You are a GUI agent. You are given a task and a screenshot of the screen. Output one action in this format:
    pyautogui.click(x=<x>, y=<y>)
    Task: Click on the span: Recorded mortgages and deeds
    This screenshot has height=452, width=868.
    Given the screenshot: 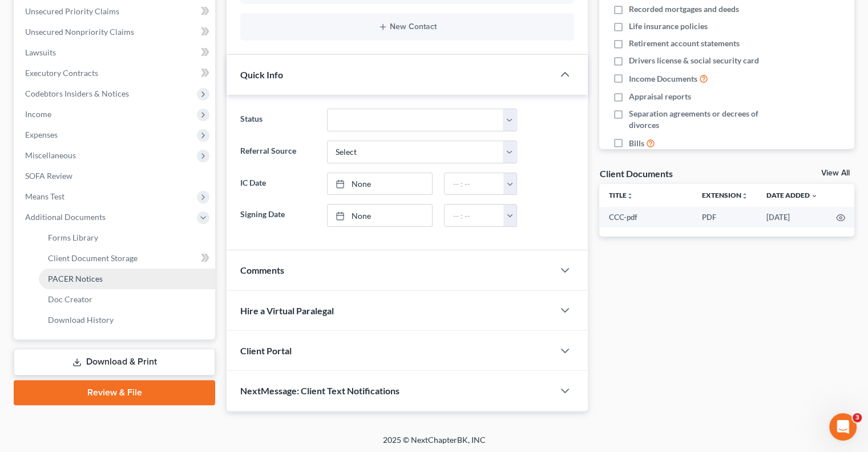 What is the action you would take?
    pyautogui.click(x=684, y=9)
    